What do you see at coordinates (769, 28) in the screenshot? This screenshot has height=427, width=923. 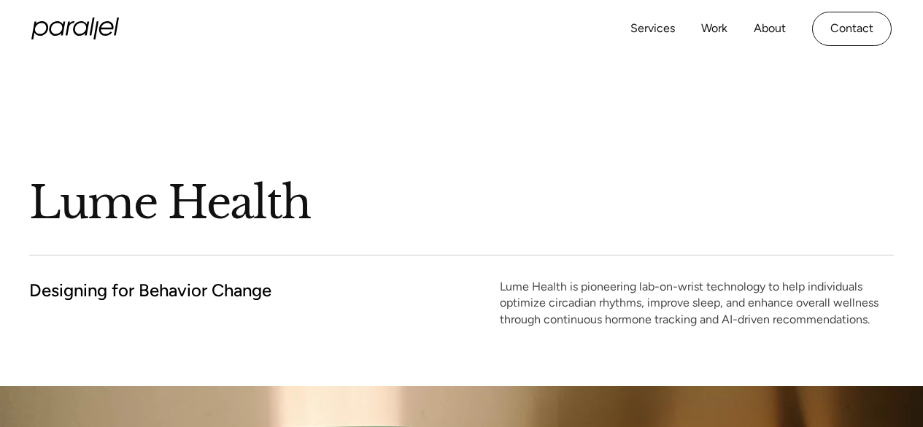 I see `a: About` at bounding box center [769, 28].